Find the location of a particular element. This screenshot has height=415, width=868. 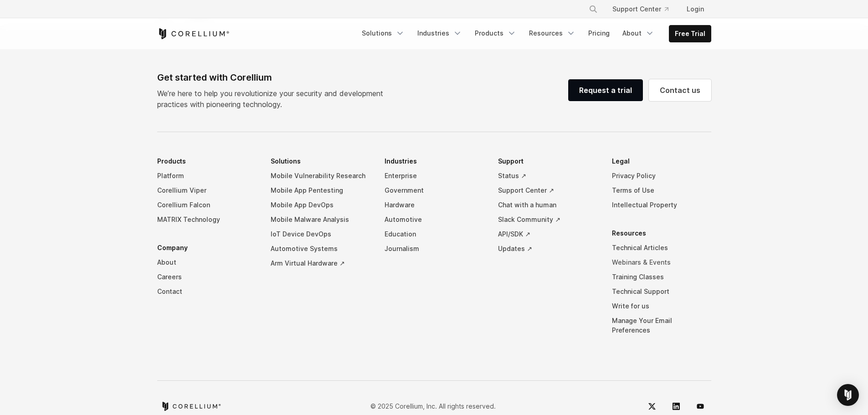

a: Privacy Policy is located at coordinates (662, 176).